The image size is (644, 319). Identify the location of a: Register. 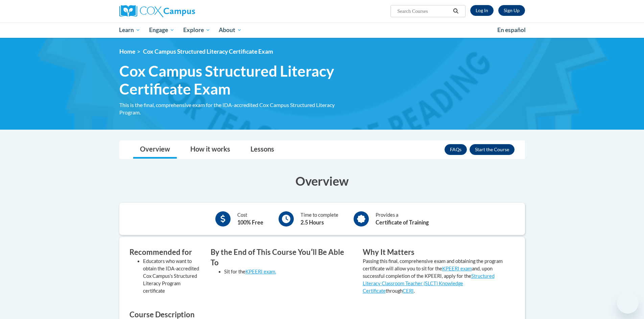
(512, 10).